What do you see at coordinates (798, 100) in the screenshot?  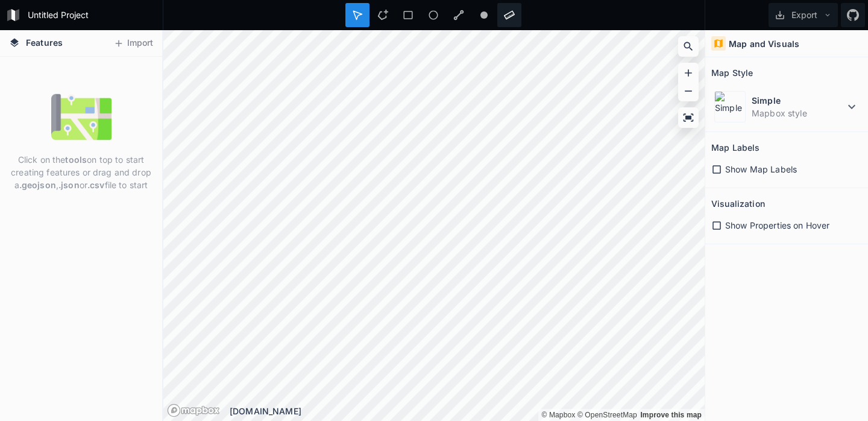 I see `dt: Simple` at bounding box center [798, 100].